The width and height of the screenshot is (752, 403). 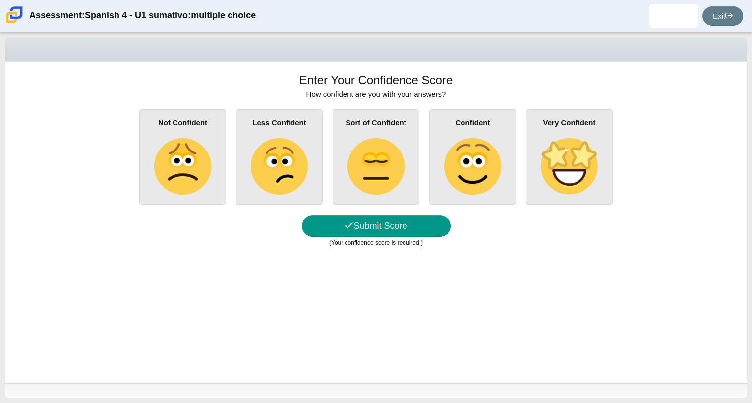 What do you see at coordinates (57, 15) in the screenshot?
I see `thspan: Assessment:` at bounding box center [57, 15].